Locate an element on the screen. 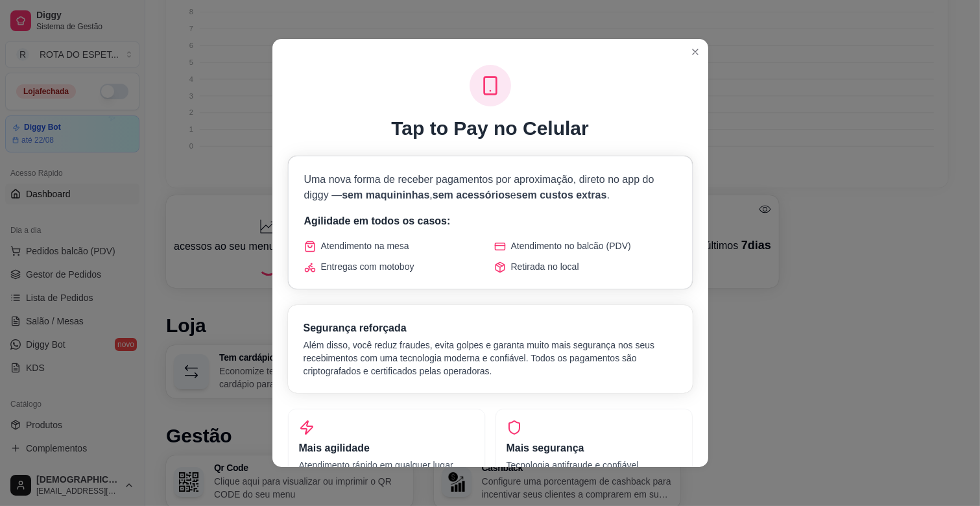  span: sem maquininhas is located at coordinates (386, 195).